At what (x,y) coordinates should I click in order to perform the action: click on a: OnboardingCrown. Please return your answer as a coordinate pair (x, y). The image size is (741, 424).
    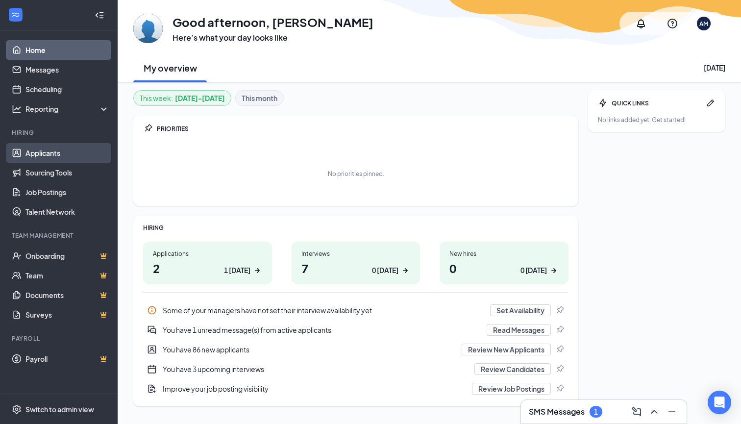
    Looking at the image, I should click on (67, 256).